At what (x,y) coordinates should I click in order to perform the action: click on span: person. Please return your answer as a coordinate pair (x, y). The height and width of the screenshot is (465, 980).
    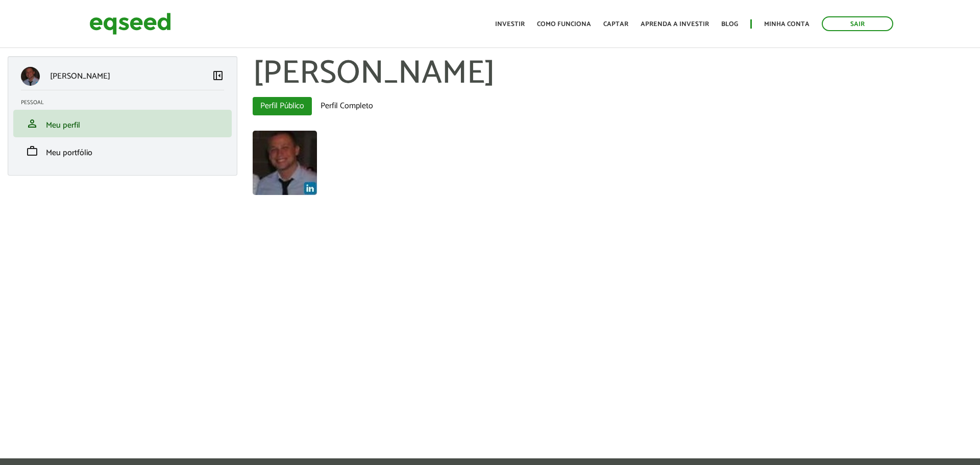
    Looking at the image, I should click on (32, 123).